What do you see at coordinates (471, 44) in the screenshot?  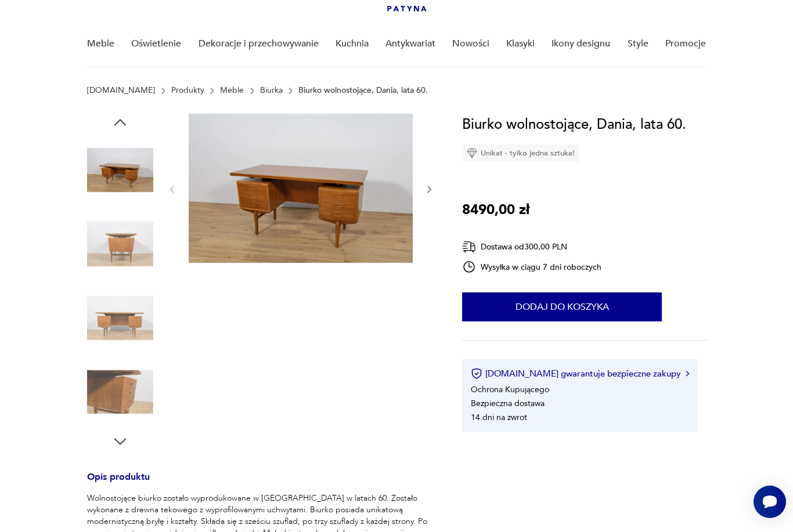 I see `a: Nowości` at bounding box center [471, 44].